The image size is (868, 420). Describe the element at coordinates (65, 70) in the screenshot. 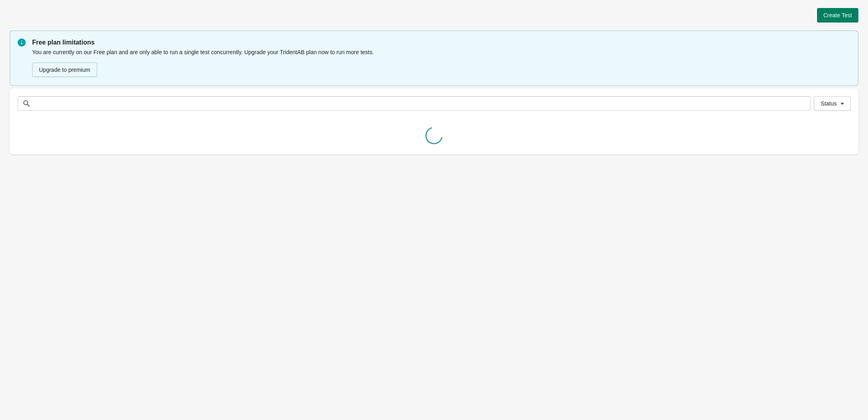

I see `button: Upgrade to premium` at that location.